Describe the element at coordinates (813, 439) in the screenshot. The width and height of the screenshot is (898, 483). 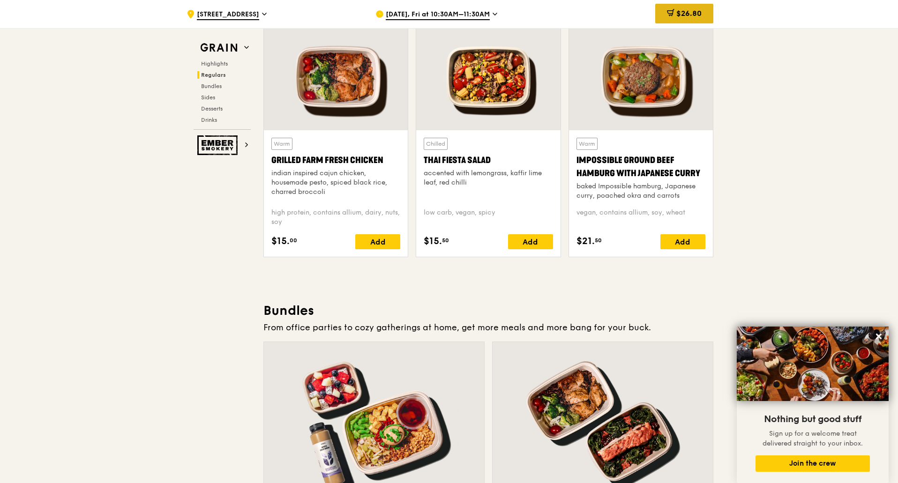
I see `span: Sign up for a welcome treat delivered straight to your inbox.` at that location.